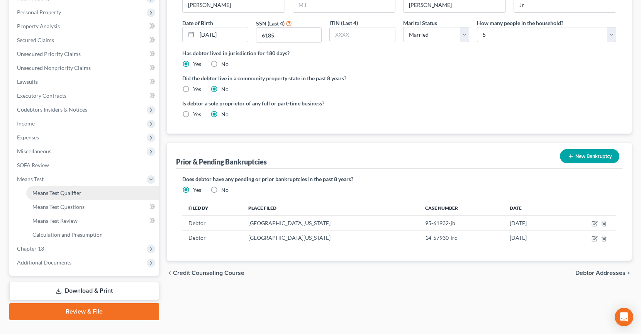 This screenshot has width=641, height=334. I want to click on a: SOFA Review, so click(85, 165).